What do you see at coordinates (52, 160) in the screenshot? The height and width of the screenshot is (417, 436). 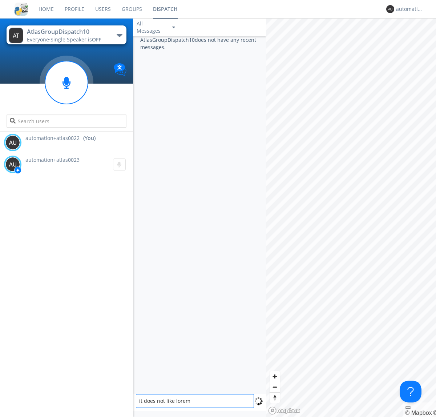 I see `span: automation+atlas0023` at bounding box center [52, 160].